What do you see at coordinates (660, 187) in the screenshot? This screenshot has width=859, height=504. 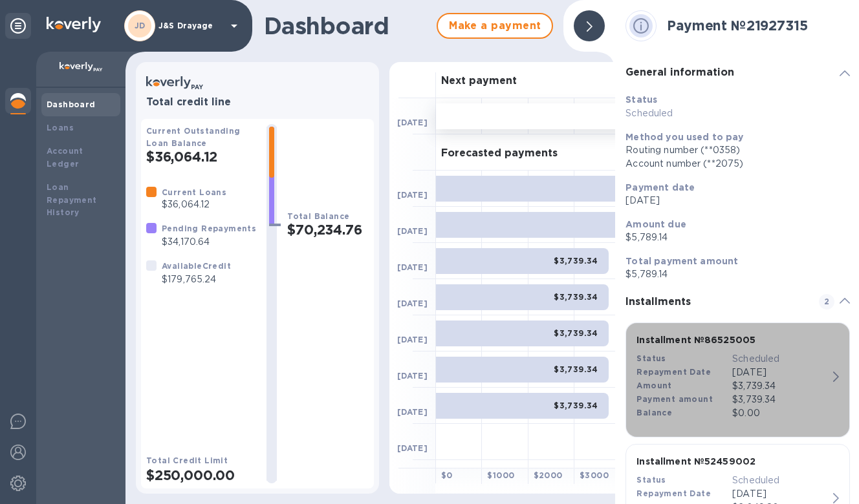 I see `b: Payment date` at bounding box center [660, 187].